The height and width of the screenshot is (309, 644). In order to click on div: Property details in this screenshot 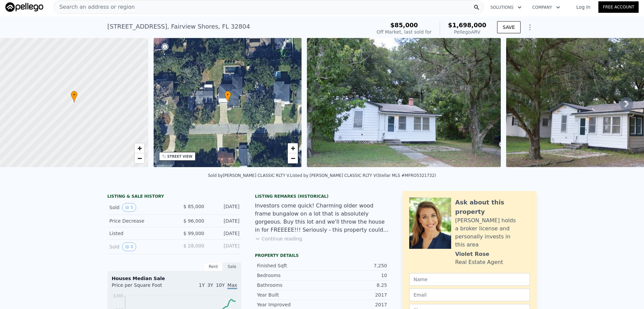, I will do `click(322, 255)`.